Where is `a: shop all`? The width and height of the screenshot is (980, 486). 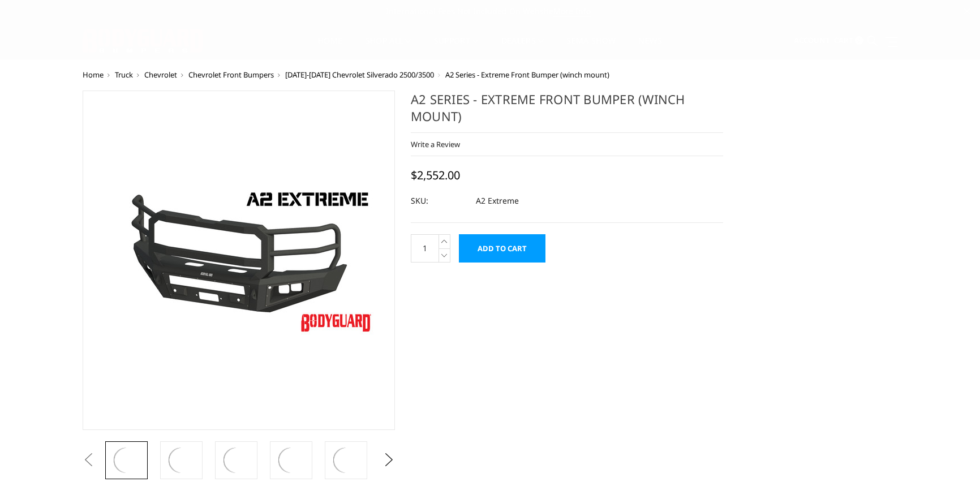 a: shop all is located at coordinates (388, 47).